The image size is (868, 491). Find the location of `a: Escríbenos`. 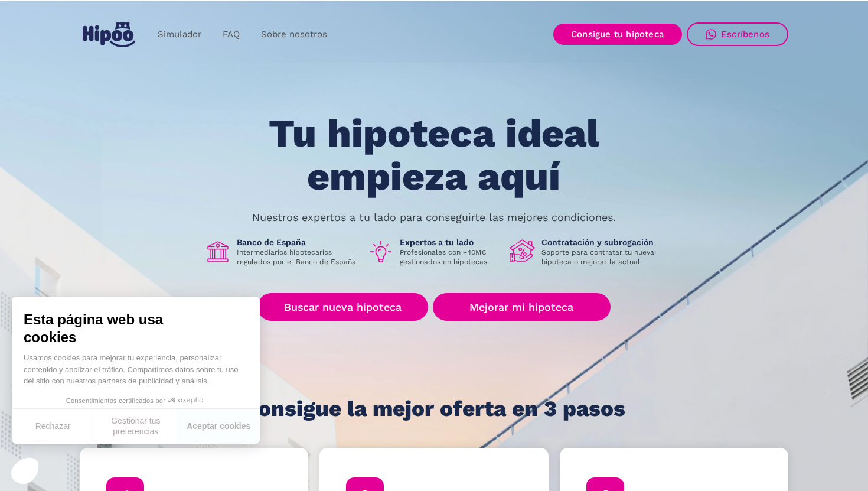

a: Escríbenos is located at coordinates (737, 34).